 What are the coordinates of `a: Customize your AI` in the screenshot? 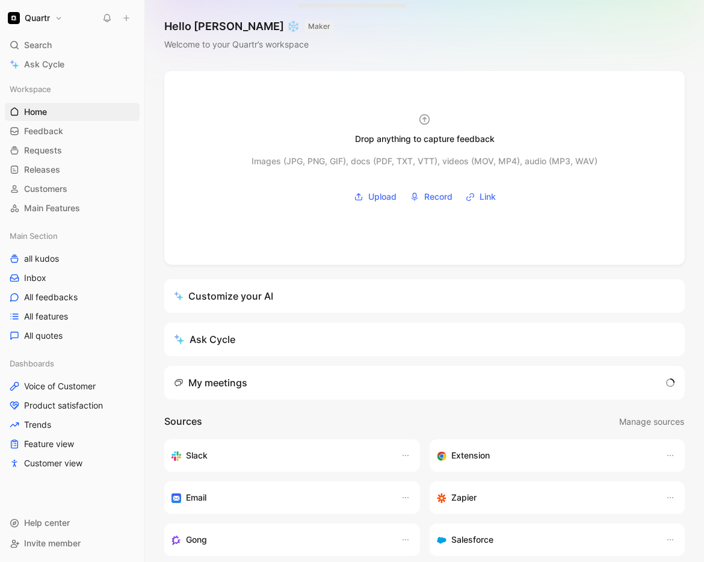 It's located at (424, 296).